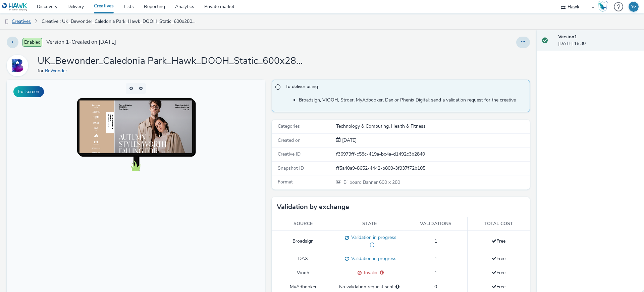 The image size is (644, 292). I want to click on div: Please select a deal below and click on Send to send a validation request to MyAdbooker., so click(397, 287).